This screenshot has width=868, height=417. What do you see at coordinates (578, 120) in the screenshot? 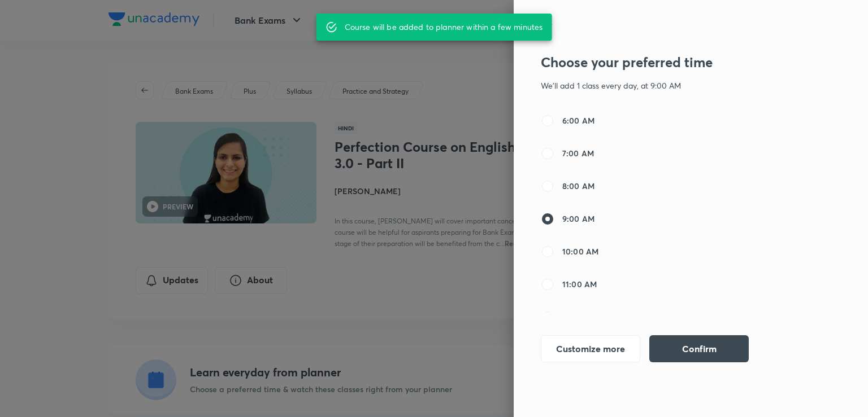
I see `span: 6:00 AM` at bounding box center [578, 120].